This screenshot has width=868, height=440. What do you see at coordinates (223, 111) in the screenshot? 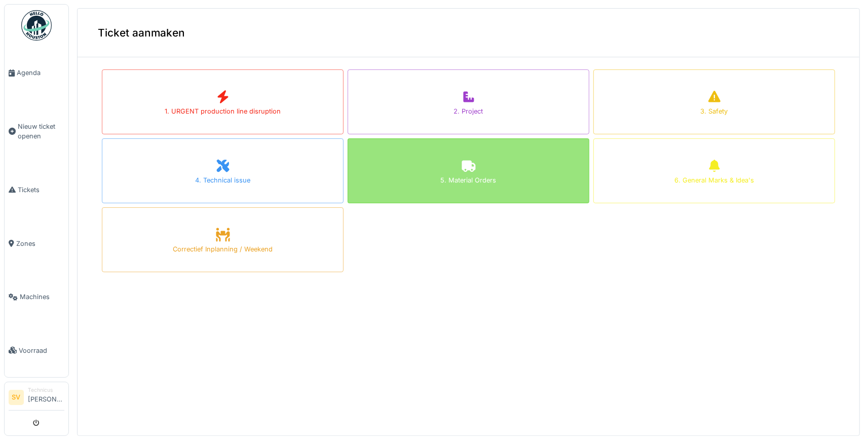
I see `div: 1. URGENT production line disruption` at bounding box center [223, 111].